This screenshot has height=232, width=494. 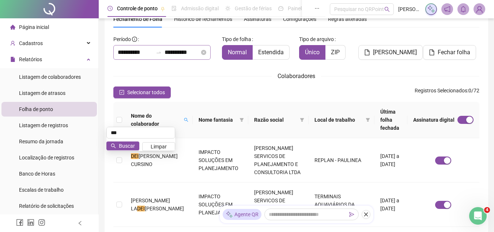 What do you see at coordinates (203, 19) in the screenshot?
I see `span: Histórico de fechamentos` at bounding box center [203, 19].